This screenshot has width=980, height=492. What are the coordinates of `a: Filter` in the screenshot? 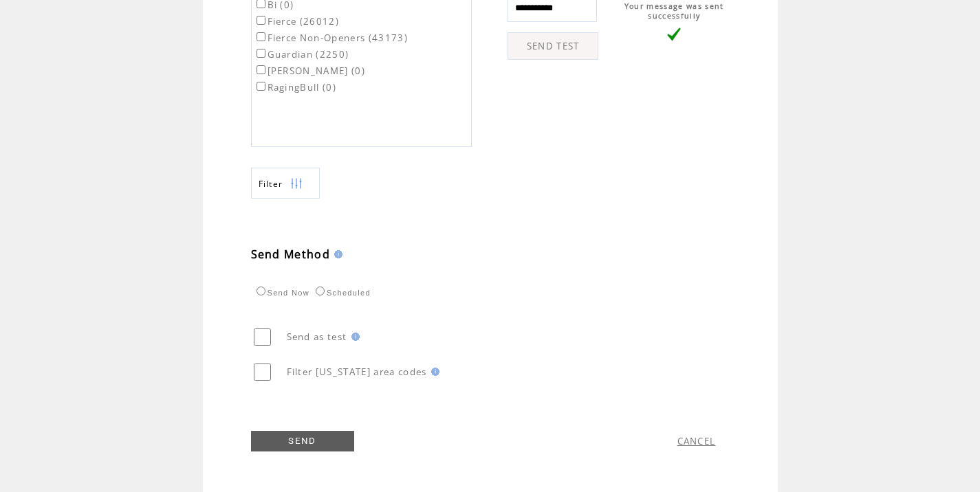 It's located at (286, 183).